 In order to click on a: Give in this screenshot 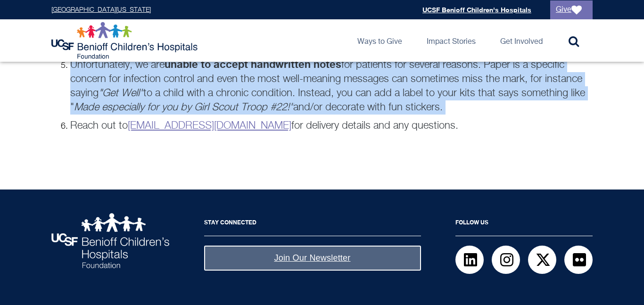, I will do `click(571, 9)`.